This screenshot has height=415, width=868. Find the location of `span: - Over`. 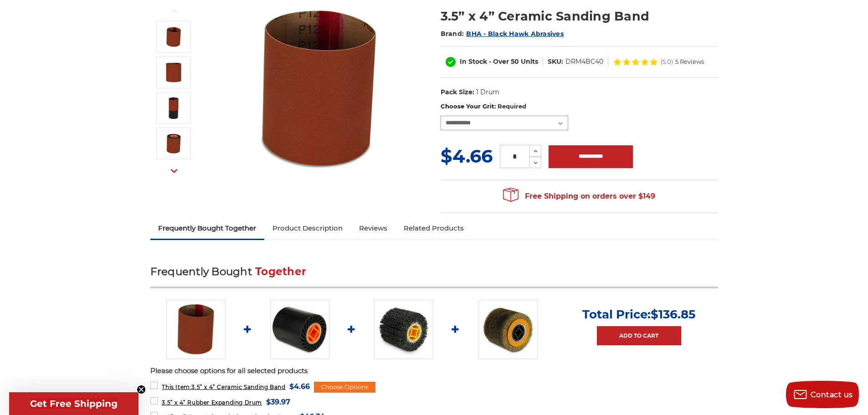

span: - Over is located at coordinates (499, 61).